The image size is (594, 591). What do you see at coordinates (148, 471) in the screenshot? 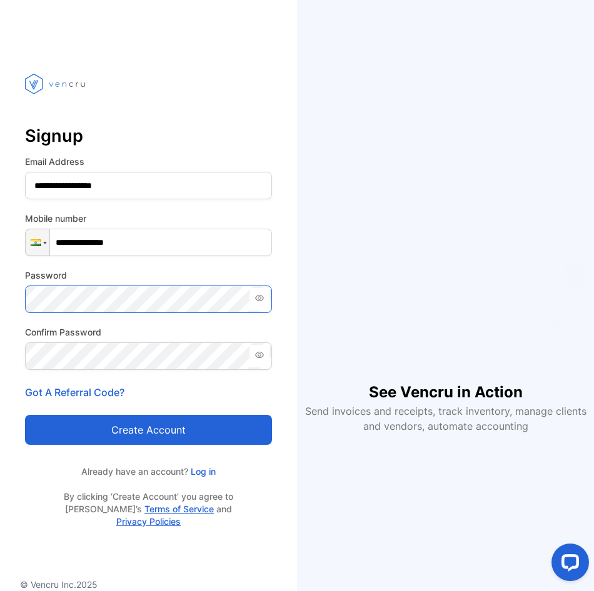
I see `p: Already have an account?` at bounding box center [148, 471].